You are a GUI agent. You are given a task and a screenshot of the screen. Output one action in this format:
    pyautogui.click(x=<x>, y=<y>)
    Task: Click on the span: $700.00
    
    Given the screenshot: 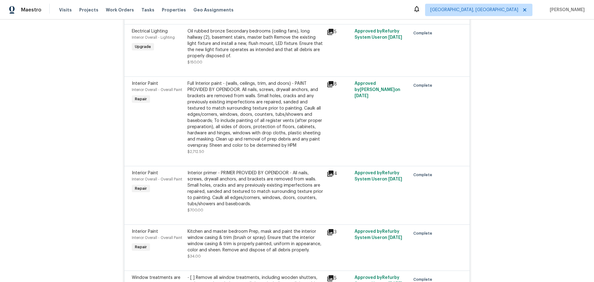 What is the action you would take?
    pyautogui.click(x=195, y=210)
    